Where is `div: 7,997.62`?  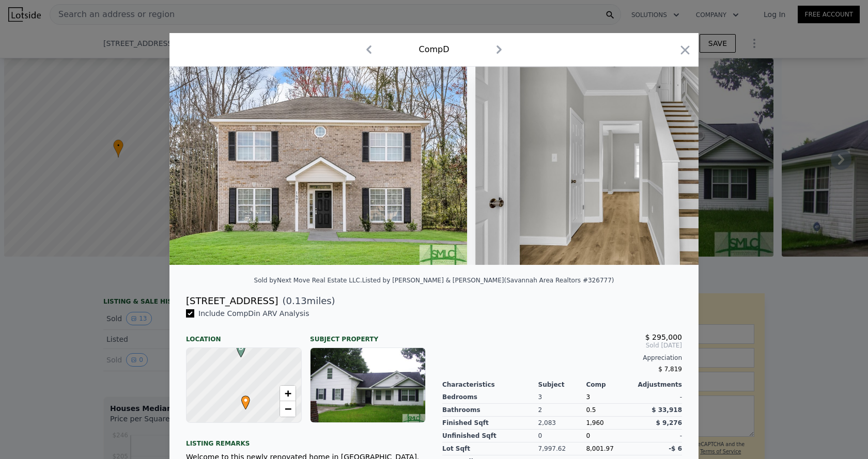 div: 7,997.62 is located at coordinates (562, 449).